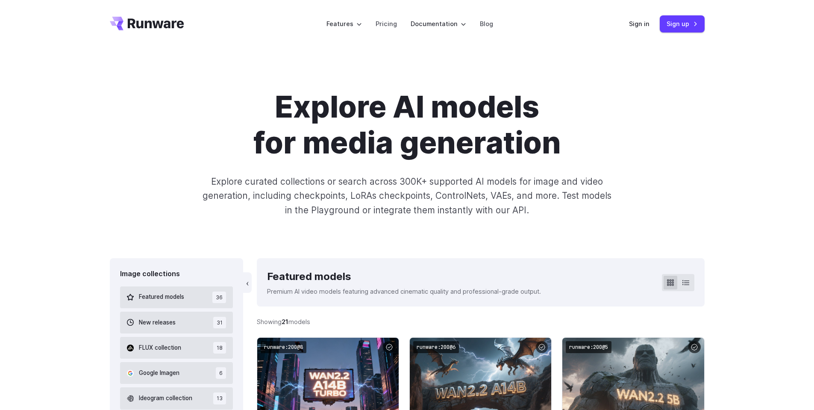  Describe the element at coordinates (404, 291) in the screenshot. I see `p: Premium AI video models featuring advanced cinematic quality and professional-grade output.` at that location.